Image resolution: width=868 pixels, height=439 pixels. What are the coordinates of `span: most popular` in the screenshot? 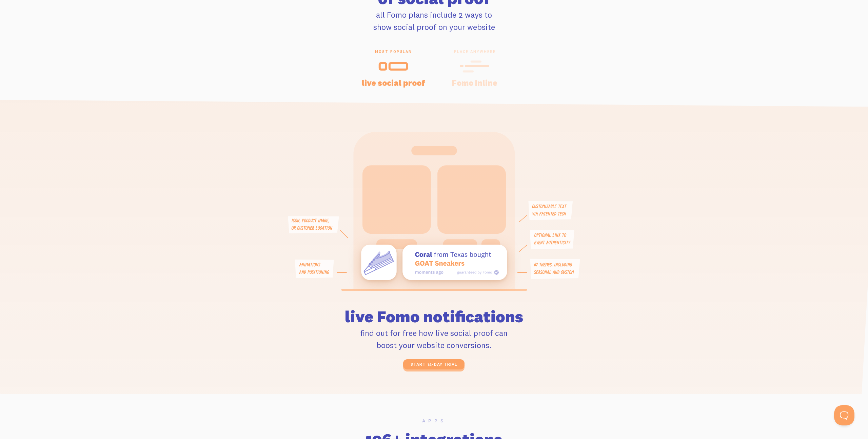 It's located at (393, 52).